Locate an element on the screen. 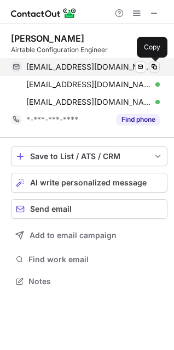  button: Reveal Button is located at coordinates (138, 120).